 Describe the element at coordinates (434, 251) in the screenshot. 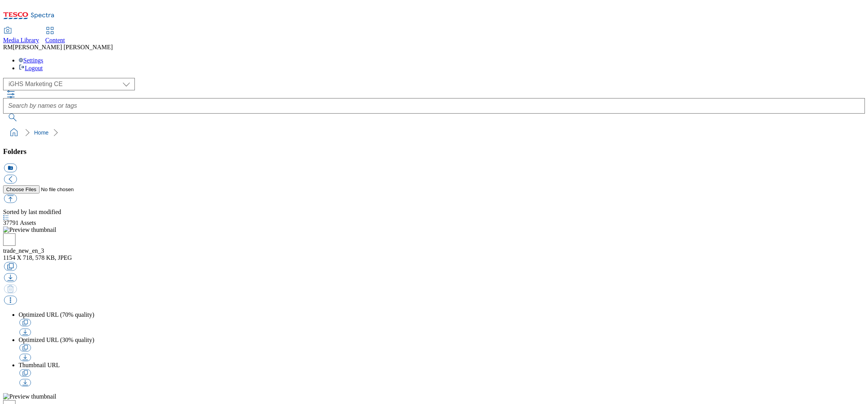

I see `div: trade_new_en_3` at that location.